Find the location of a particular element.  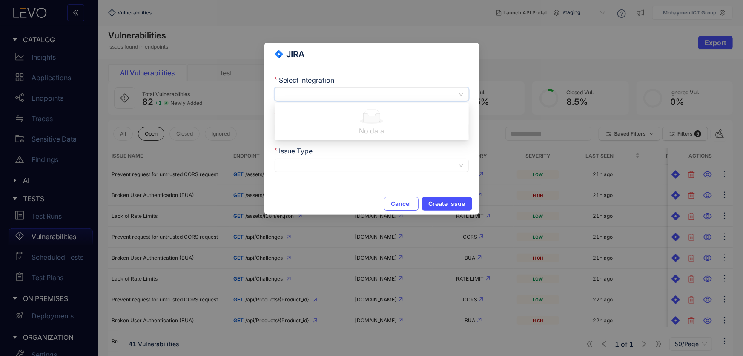

label: Issue Type is located at coordinates (293, 151).